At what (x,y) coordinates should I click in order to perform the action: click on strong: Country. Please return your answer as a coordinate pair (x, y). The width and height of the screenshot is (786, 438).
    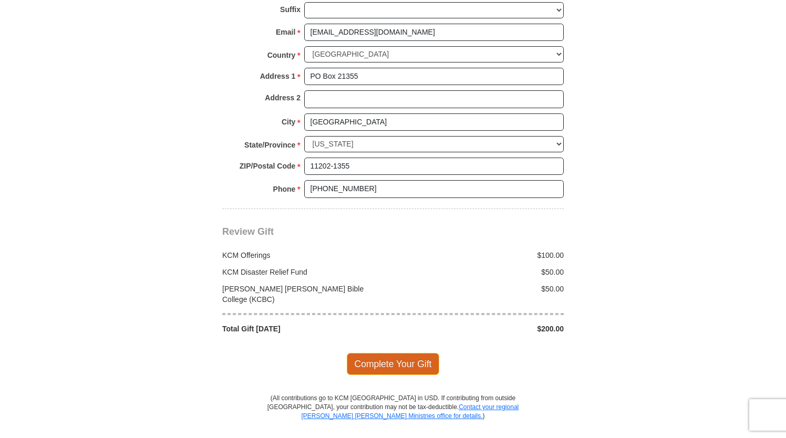
    Looking at the image, I should click on (282, 55).